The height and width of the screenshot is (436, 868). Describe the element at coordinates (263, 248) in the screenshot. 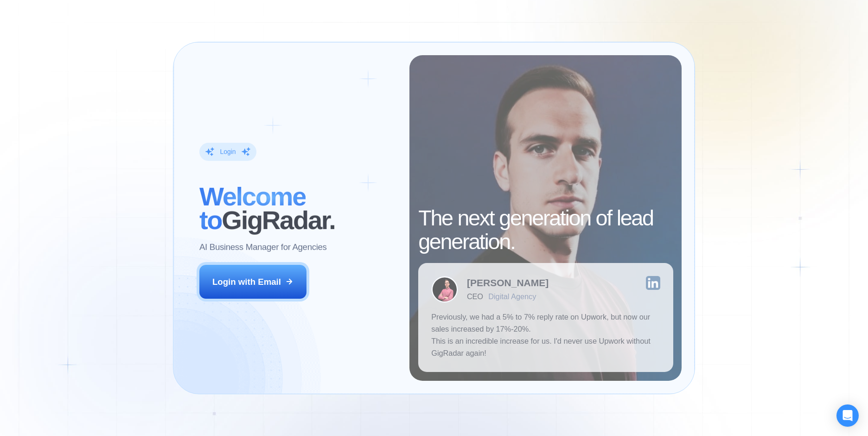

I see `p: AI Business Manager for Agencies` at that location.